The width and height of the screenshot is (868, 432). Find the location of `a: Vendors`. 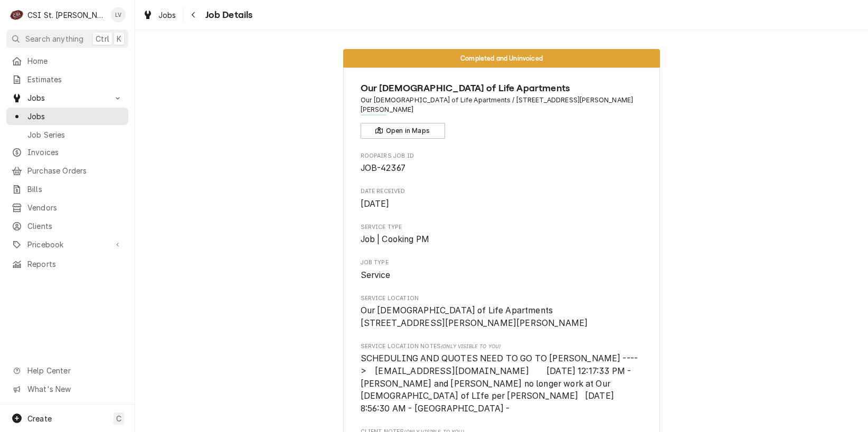

a: Vendors is located at coordinates (67, 207).